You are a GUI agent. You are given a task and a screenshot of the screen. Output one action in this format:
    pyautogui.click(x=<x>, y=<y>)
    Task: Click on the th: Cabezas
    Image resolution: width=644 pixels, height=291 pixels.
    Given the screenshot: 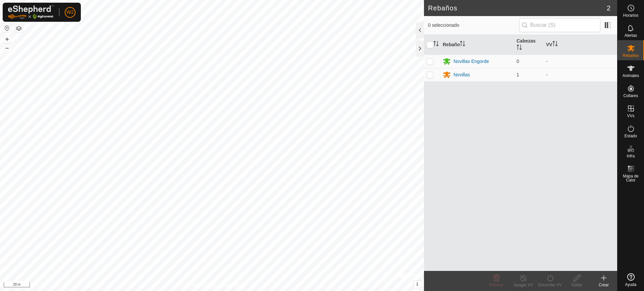 What is the action you would take?
    pyautogui.click(x=528, y=45)
    